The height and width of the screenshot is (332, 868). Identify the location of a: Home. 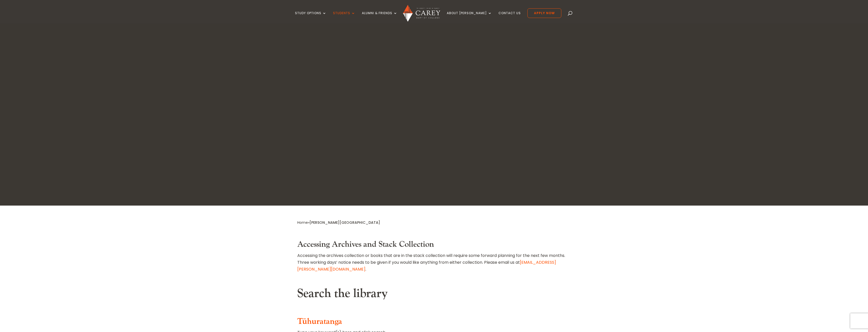
(303, 223).